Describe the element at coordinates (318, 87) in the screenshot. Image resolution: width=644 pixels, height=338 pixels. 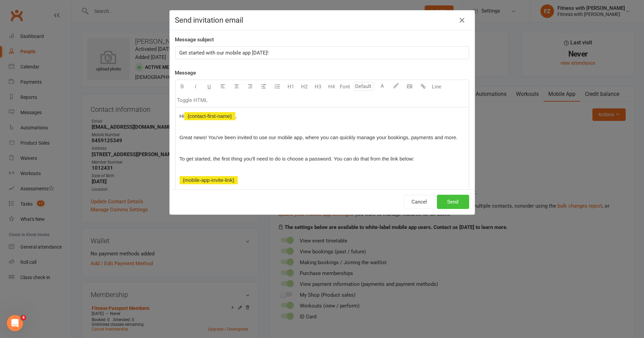
I see `button: H3` at that location.